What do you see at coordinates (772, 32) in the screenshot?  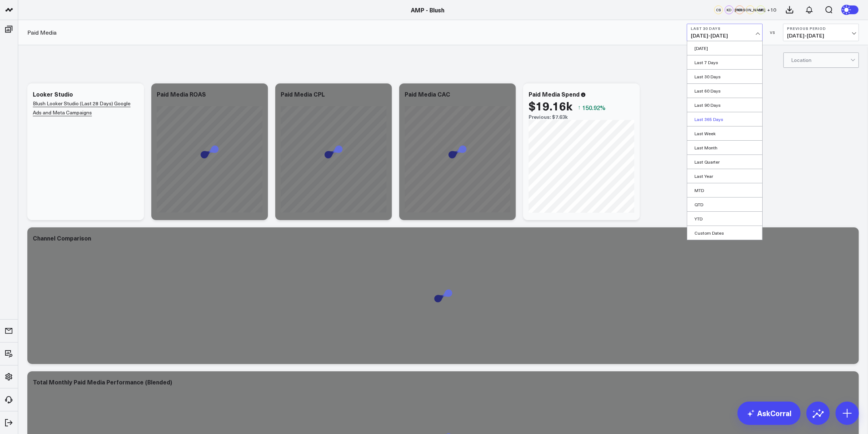 I see `div: VS` at bounding box center [772, 32].